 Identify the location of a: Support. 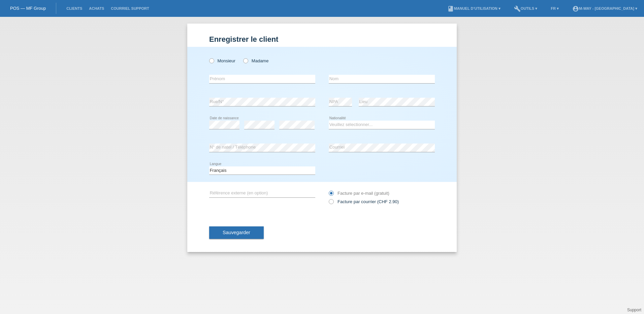
(635, 310).